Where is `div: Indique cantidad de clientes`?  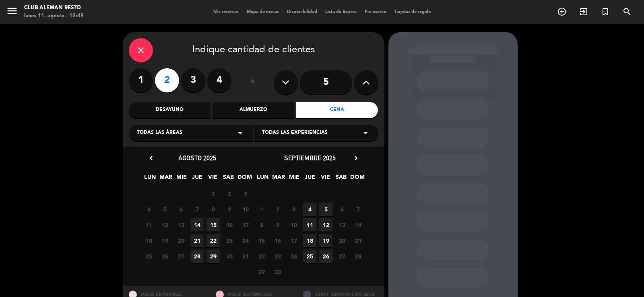
div: Indique cantidad de clientes is located at coordinates (253, 50).